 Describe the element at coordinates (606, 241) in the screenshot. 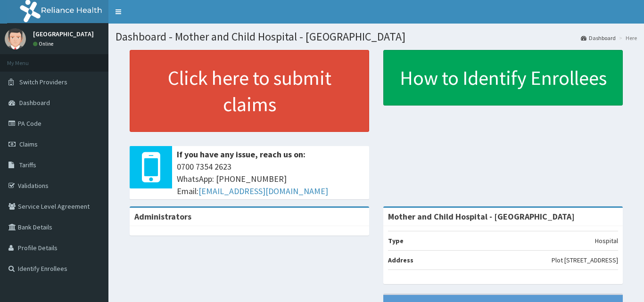

I see `p: Hospital` at that location.